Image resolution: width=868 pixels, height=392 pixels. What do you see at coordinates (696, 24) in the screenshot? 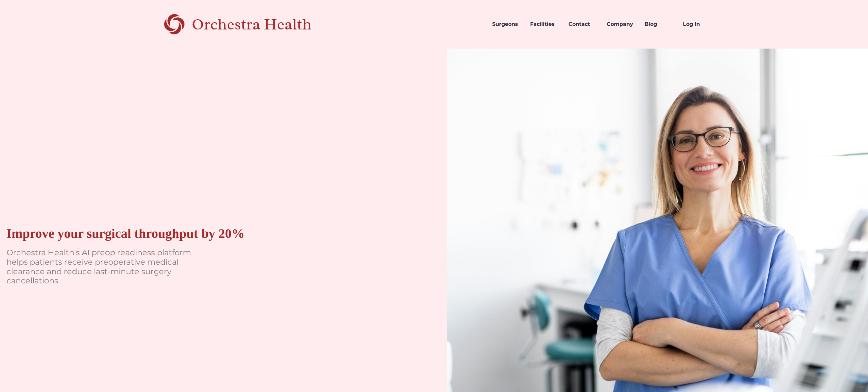
I see `a: Log In` at bounding box center [696, 24].